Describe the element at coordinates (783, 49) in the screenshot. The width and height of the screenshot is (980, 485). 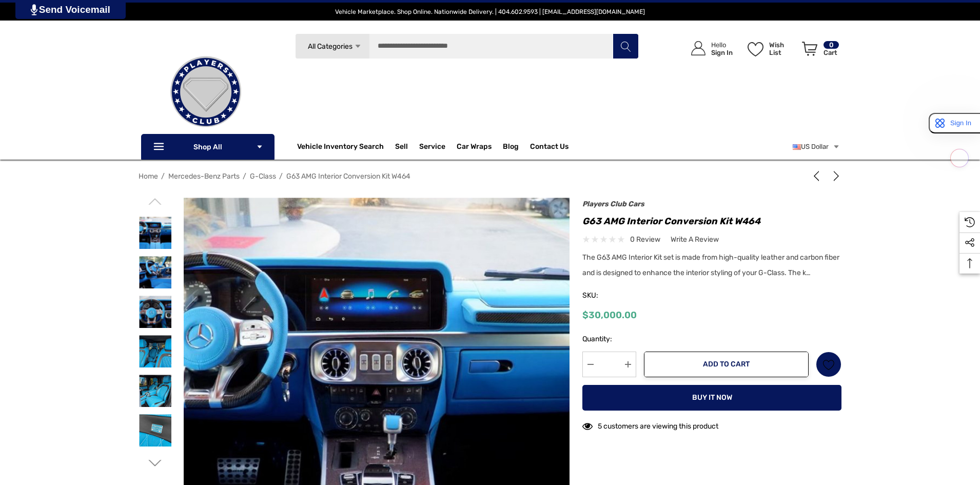
I see `p: Wish List` at that location.